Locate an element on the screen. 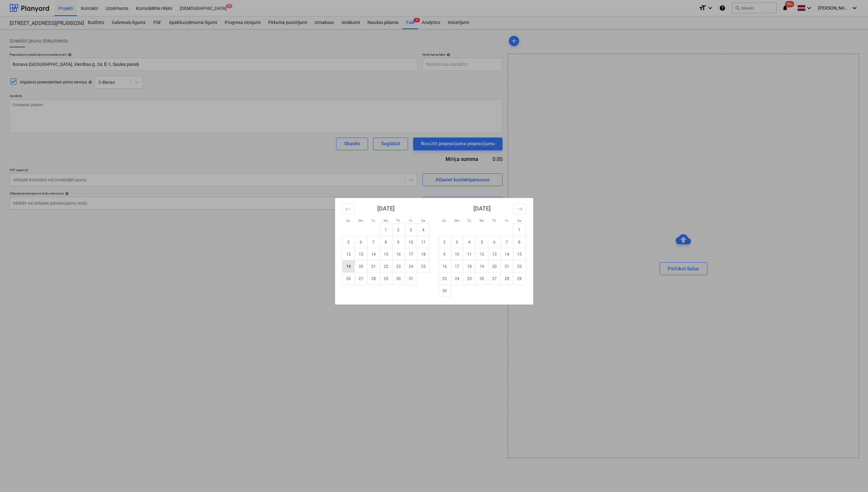 The image size is (868, 492). td: Saturday, November 29, 2025 is located at coordinates (519, 279).